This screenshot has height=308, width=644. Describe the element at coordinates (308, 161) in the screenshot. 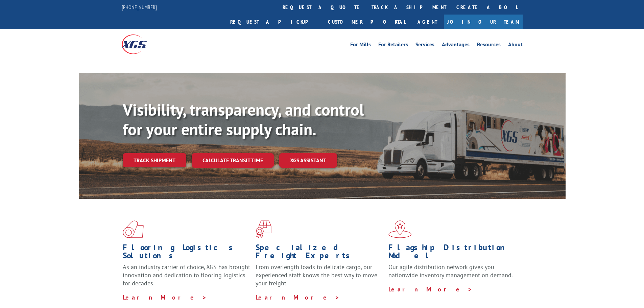

I see `a: XGS ASSISTANT` at that location.